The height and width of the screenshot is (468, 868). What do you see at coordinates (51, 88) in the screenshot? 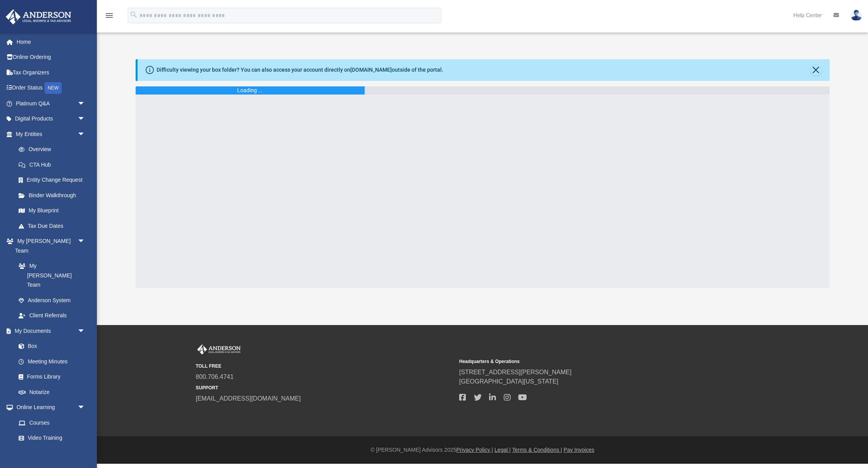
I see `a: Order StatusNEW` at bounding box center [51, 88].